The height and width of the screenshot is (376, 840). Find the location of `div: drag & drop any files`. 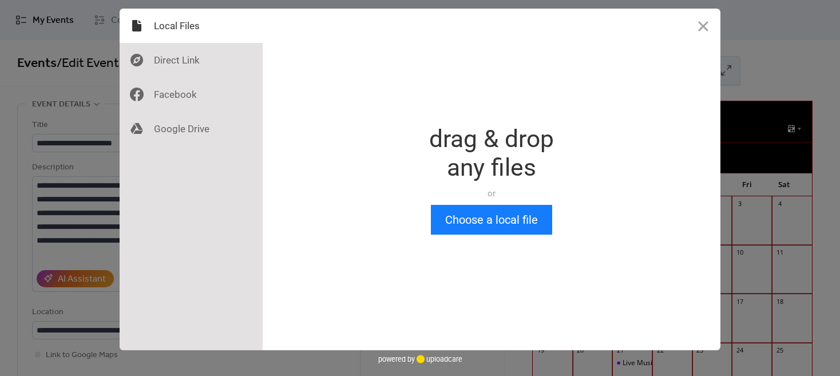

div: drag & drop any files is located at coordinates (491, 153).